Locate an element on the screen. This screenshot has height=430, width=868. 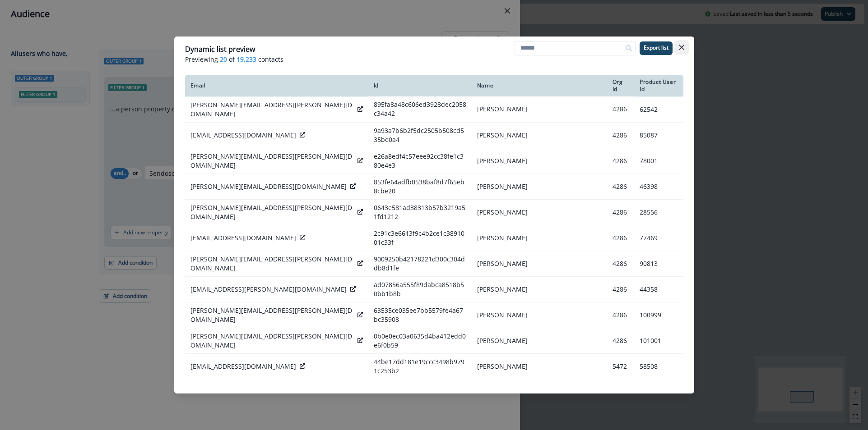
button: Close is located at coordinates (681, 47).